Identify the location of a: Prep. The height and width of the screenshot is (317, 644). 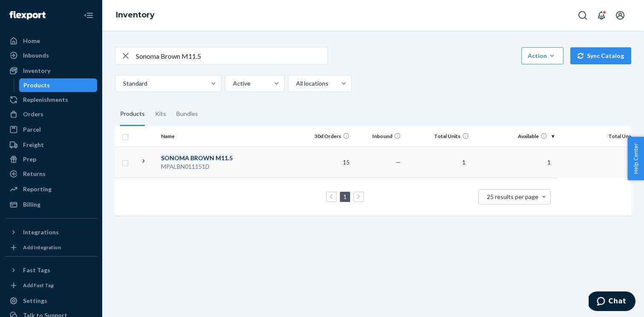
(51, 159).